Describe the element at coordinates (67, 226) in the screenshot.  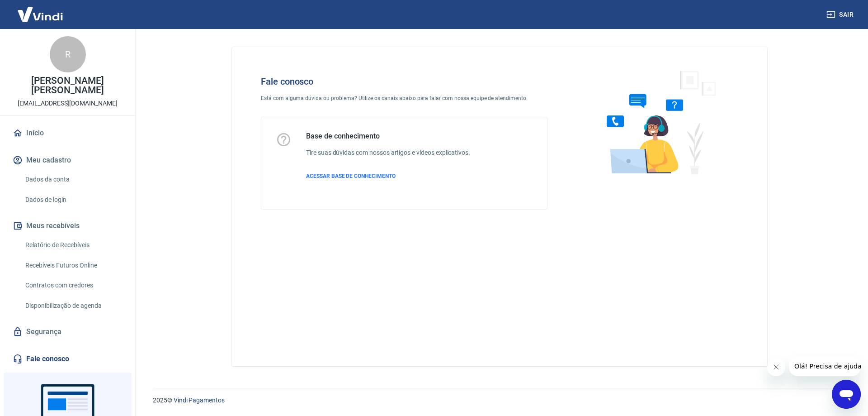
I see `button: Meus recebíveis` at that location.